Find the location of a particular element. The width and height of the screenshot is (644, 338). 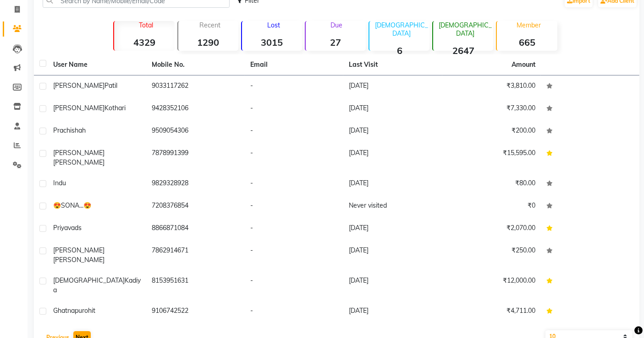

th: Email is located at coordinates (294, 65).